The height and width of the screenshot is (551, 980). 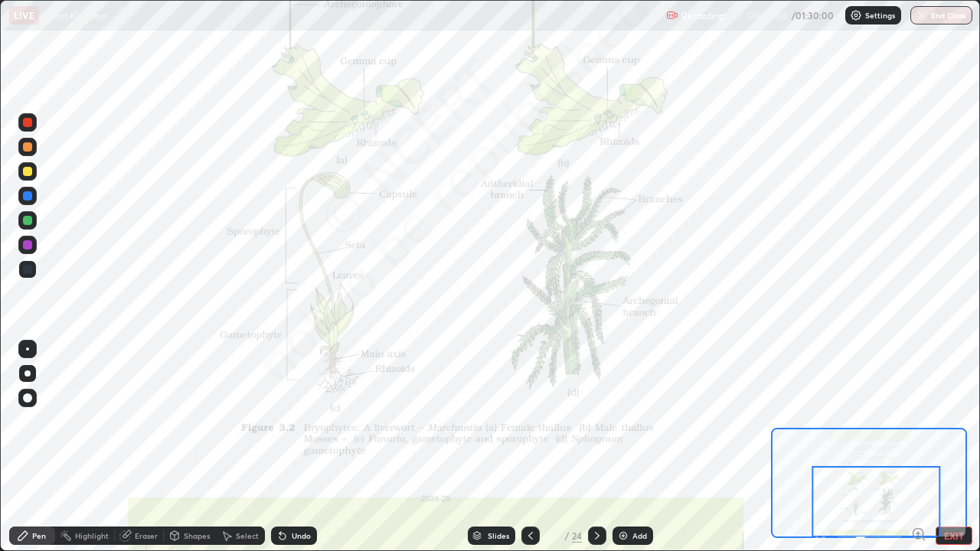 What do you see at coordinates (301, 536) in the screenshot?
I see `div: Undo` at bounding box center [301, 536].